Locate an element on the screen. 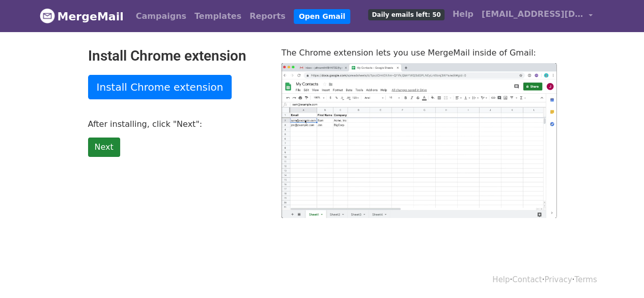 The width and height of the screenshot is (644, 298). h2: Install Chrome extension is located at coordinates (177, 56).